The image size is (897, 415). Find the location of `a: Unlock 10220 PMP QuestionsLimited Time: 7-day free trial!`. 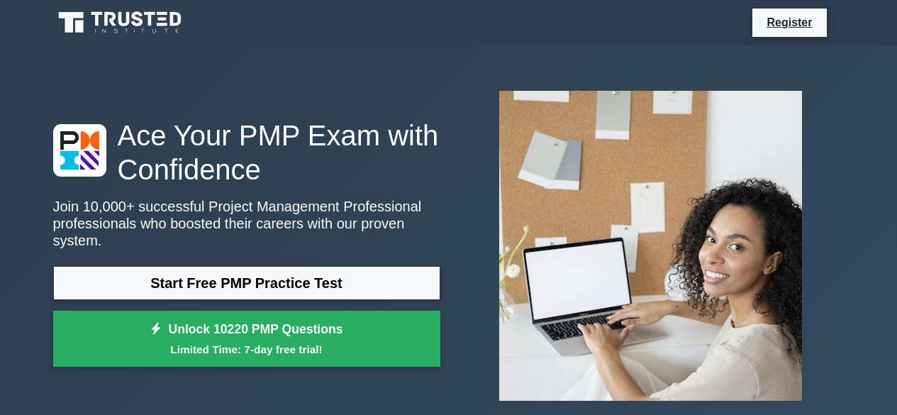

a: Unlock 10220 PMP QuestionsLimited Time: 7-day free trial! is located at coordinates (247, 339).